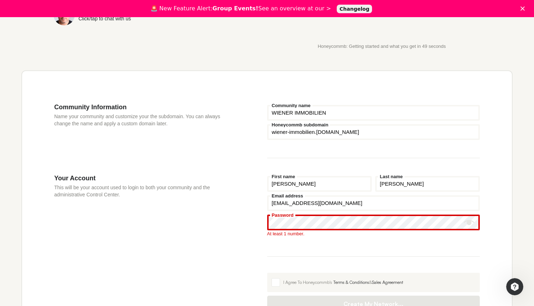 This screenshot has height=306, width=534. Describe the element at coordinates (241, 9) in the screenshot. I see `div: 🚨 New Feature Alert: See an overview at our >` at that location.